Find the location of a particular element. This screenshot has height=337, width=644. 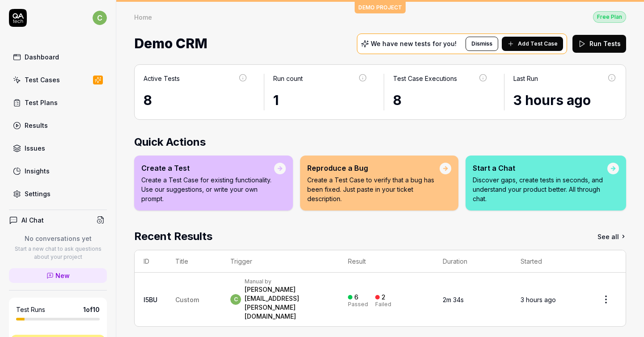

div: Failed is located at coordinates (383, 304).